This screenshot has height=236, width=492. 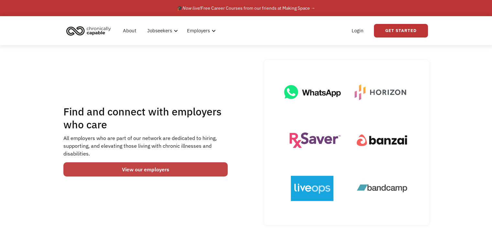 I want to click on a: View our employers, so click(x=145, y=169).